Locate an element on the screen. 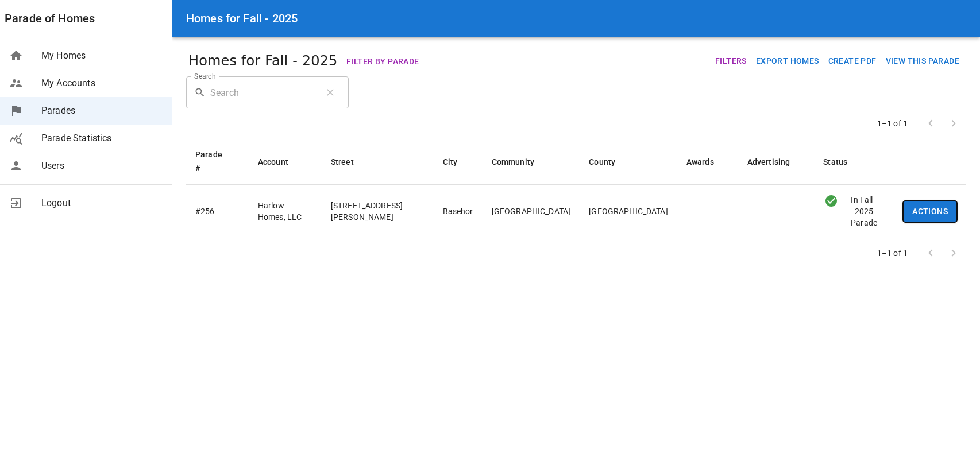  button: Export Homes is located at coordinates (787, 61).